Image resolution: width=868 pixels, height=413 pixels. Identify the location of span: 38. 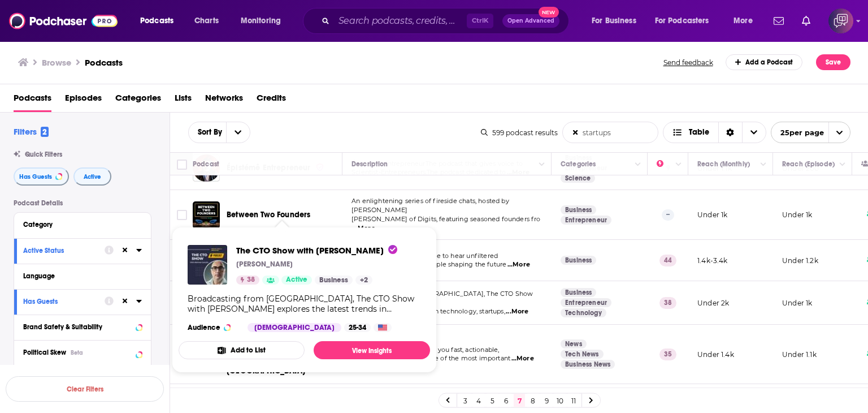
(251, 280).